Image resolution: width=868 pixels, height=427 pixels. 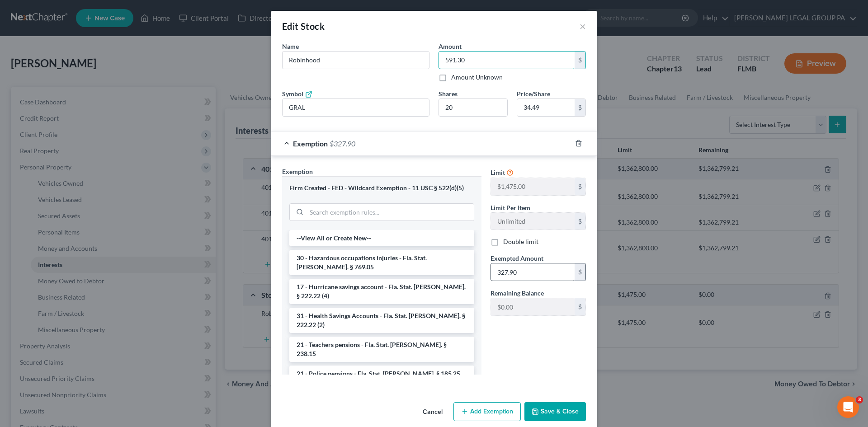 What do you see at coordinates (304, 26) in the screenshot?
I see `div: Edit Stock` at bounding box center [304, 26].